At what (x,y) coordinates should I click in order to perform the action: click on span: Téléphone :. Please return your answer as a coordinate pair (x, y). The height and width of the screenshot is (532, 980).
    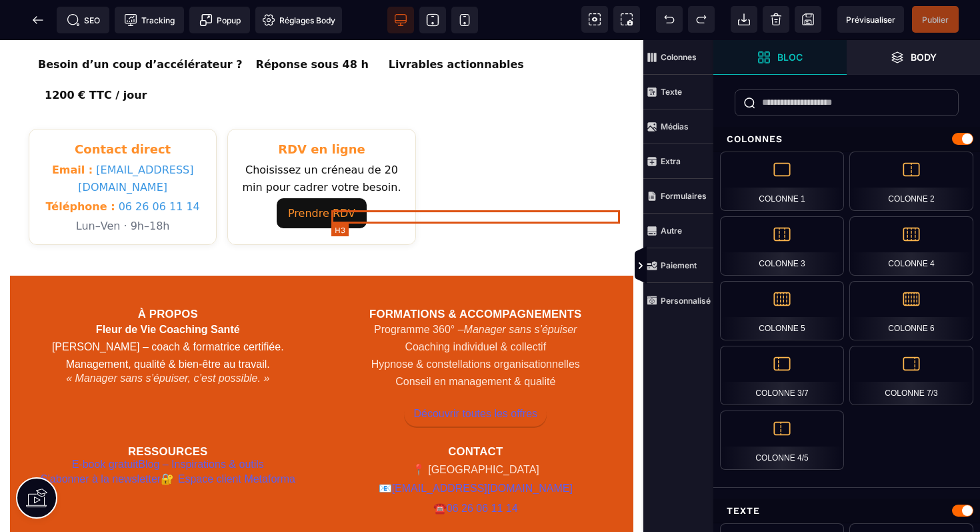
    Looking at the image, I should click on (80, 166).